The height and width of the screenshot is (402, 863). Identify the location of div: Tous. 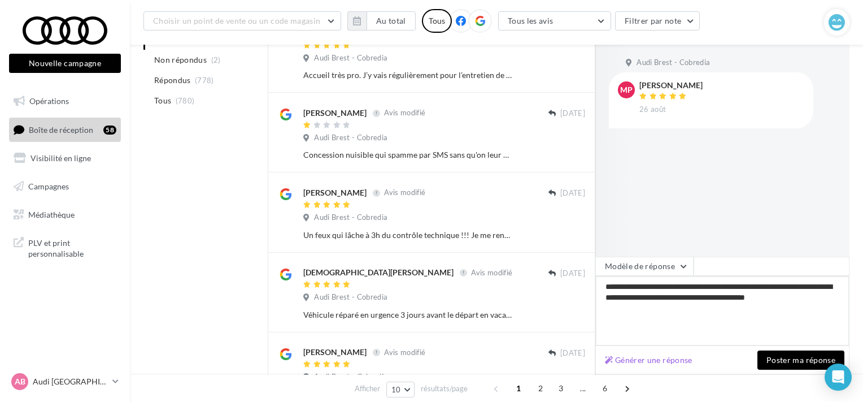
(437, 21).